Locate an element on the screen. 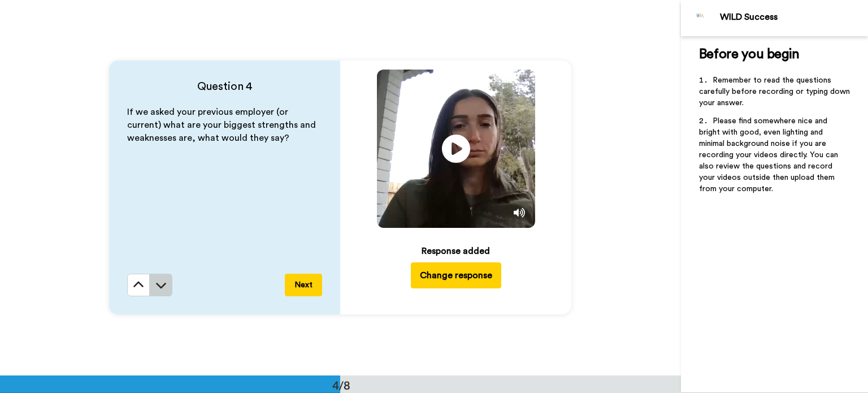 This screenshot has width=868, height=393. div: Response added is located at coordinates (456, 251).